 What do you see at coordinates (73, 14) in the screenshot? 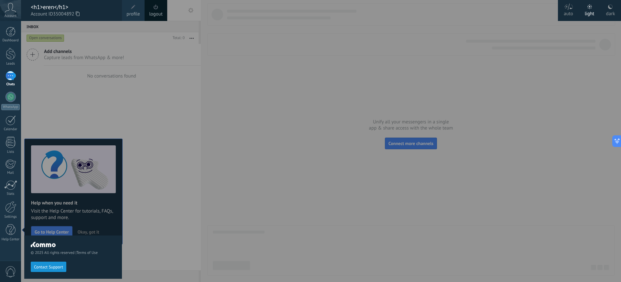
I see `span: Account ID` at bounding box center [73, 14].